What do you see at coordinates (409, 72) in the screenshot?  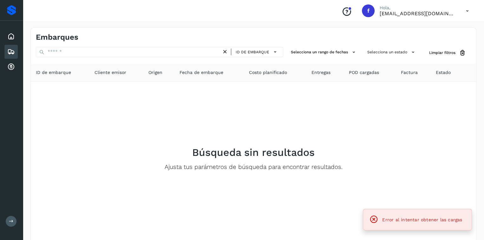 I see `span: Factura` at bounding box center [409, 72].